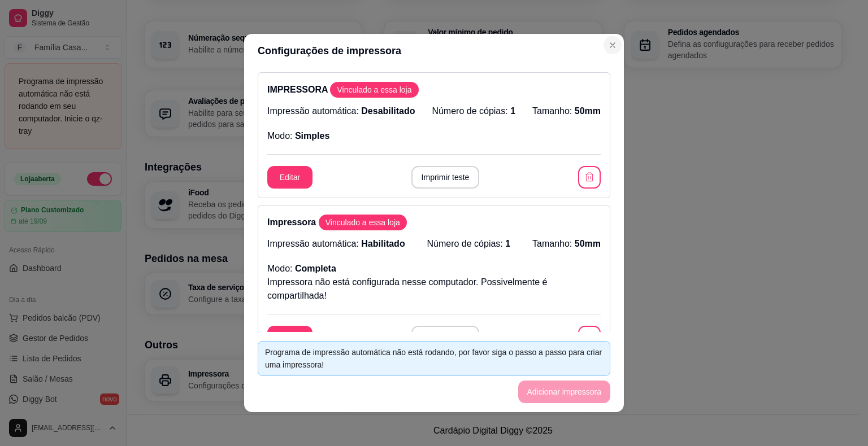  Describe the element at coordinates (434, 358) in the screenshot. I see `div: Programa de impressão automática não está rodando, por favor siga o passo a passo para criar uma ...` at that location.